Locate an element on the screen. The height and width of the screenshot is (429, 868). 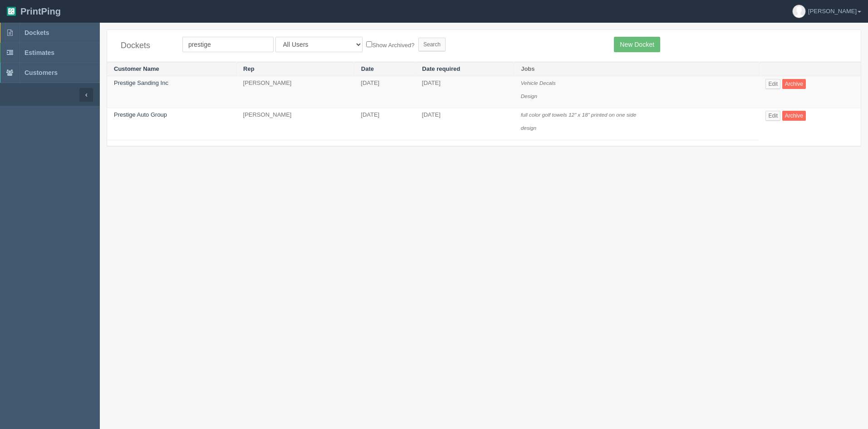
i: full color golf towels 12" x 18" printed on one side is located at coordinates (578, 114).